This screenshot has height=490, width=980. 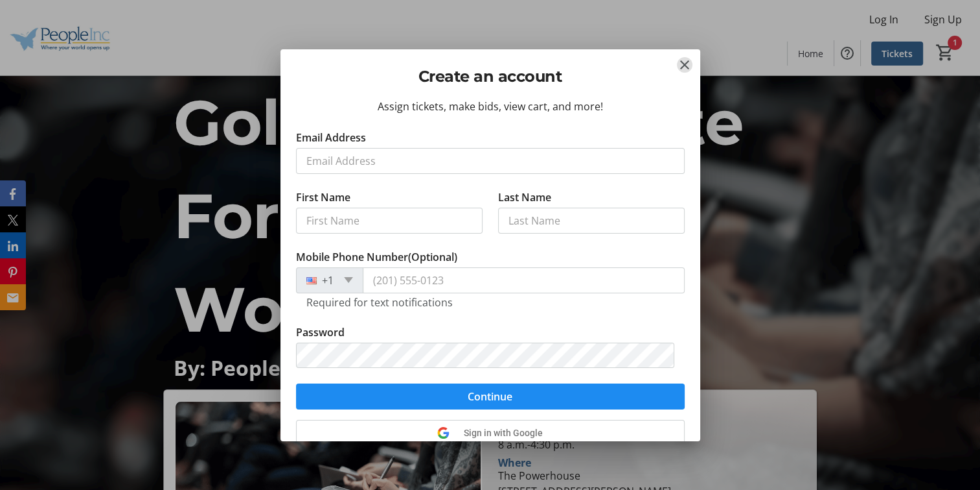 I want to click on button: Close, so click(x=685, y=65).